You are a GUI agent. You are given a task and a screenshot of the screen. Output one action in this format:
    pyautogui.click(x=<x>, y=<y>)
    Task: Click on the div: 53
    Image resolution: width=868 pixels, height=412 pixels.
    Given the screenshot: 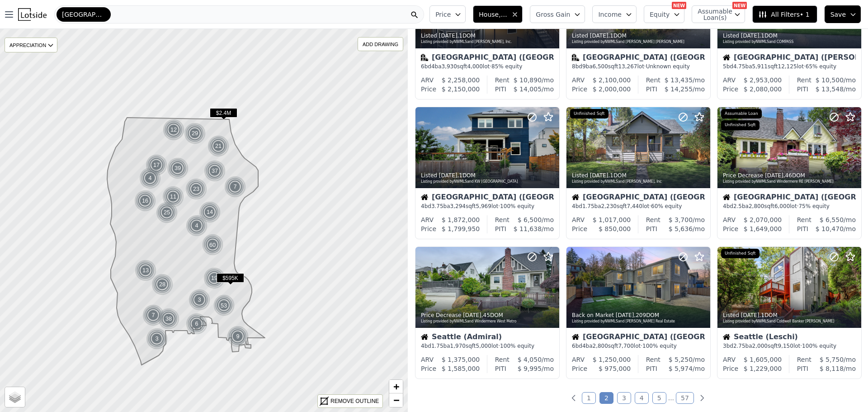 What is the action you would take?
    pyautogui.click(x=224, y=306)
    